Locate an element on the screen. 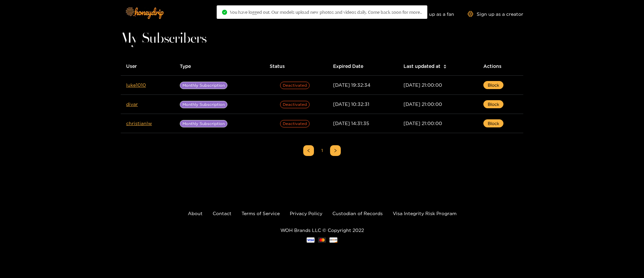 Image resolution: width=644 pixels, height=278 pixels. li: Next Page is located at coordinates (335, 151).